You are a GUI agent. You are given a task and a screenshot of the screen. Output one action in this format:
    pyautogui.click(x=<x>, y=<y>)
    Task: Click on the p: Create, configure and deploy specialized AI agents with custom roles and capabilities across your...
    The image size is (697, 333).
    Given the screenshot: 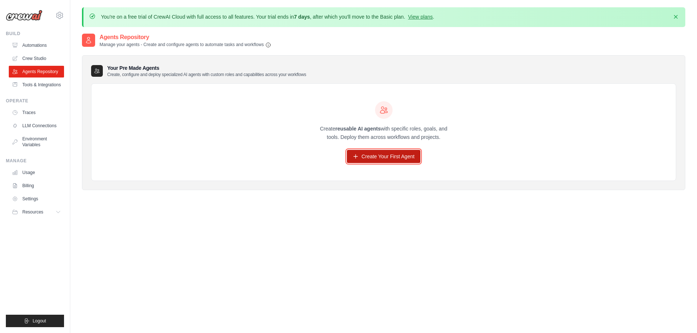 What is the action you would take?
    pyautogui.click(x=207, y=75)
    